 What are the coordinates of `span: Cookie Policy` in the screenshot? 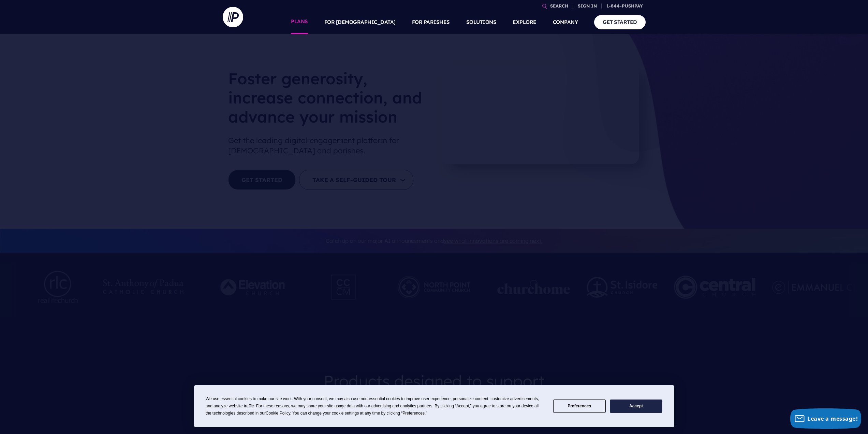 It's located at (278, 413).